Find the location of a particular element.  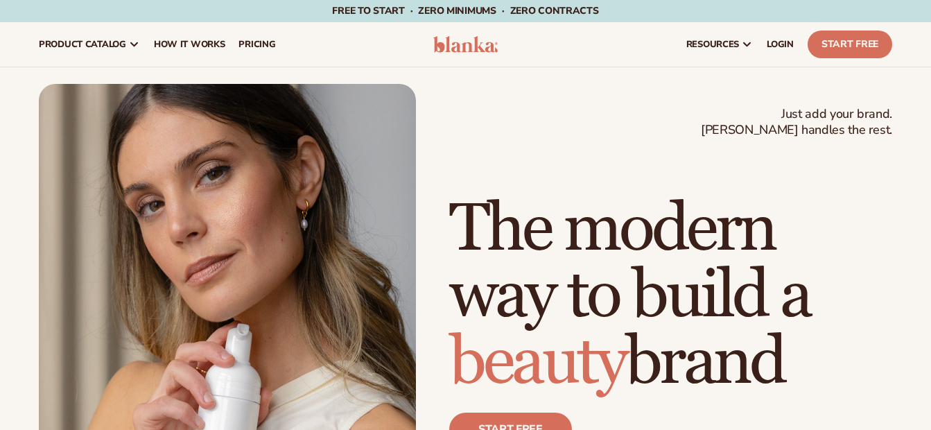

span: resources is located at coordinates (713, 44).